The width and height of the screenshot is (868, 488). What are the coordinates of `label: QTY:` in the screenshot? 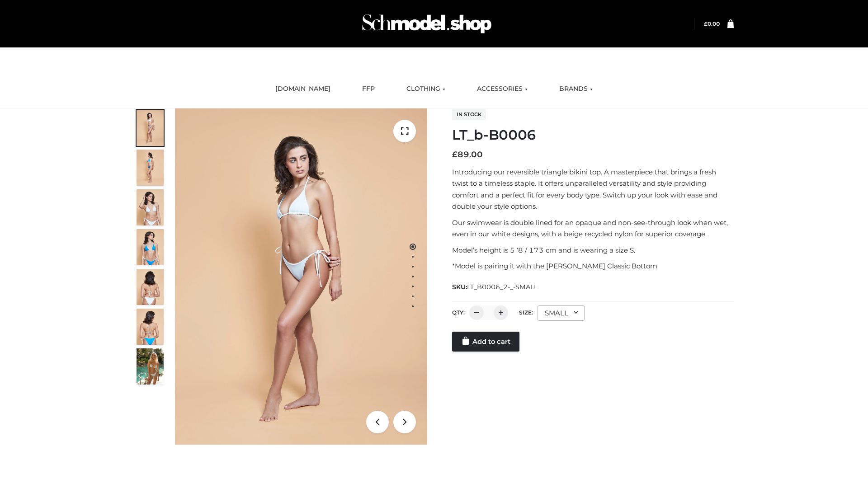 It's located at (459, 312).